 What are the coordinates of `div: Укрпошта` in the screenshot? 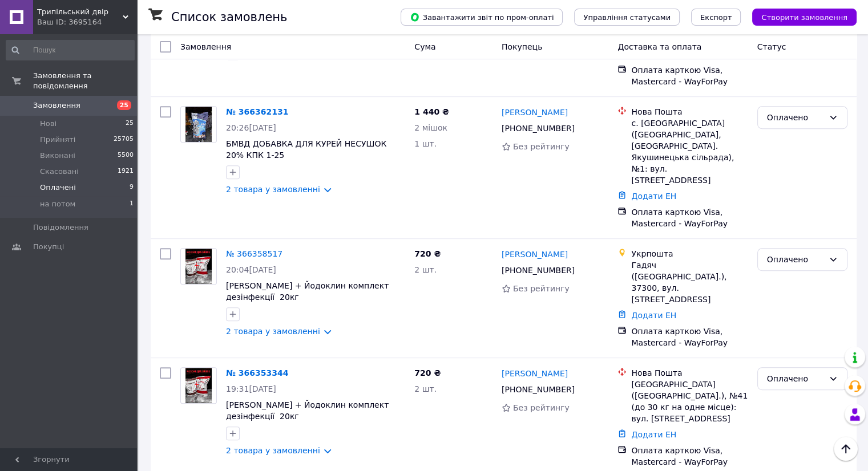 It's located at (689, 254).